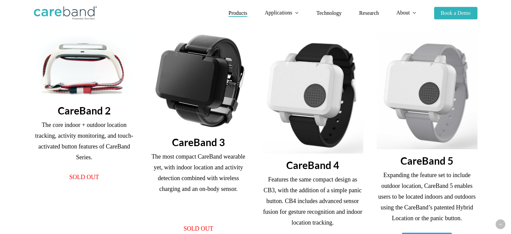 The height and width of the screenshot is (234, 511). What do you see at coordinates (501, 224) in the screenshot?
I see `a: Back to top` at bounding box center [501, 224].